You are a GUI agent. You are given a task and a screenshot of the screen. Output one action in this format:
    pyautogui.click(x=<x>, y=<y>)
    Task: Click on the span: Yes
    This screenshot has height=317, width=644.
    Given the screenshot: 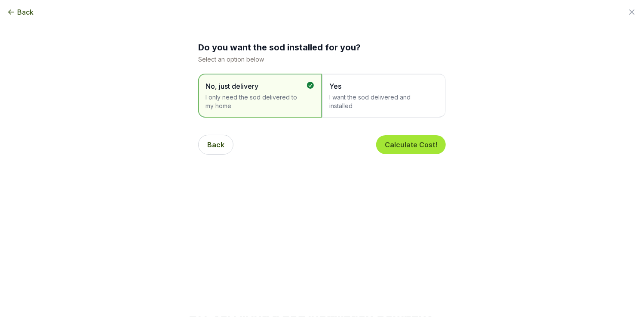 What is the action you would take?
    pyautogui.click(x=379, y=86)
    